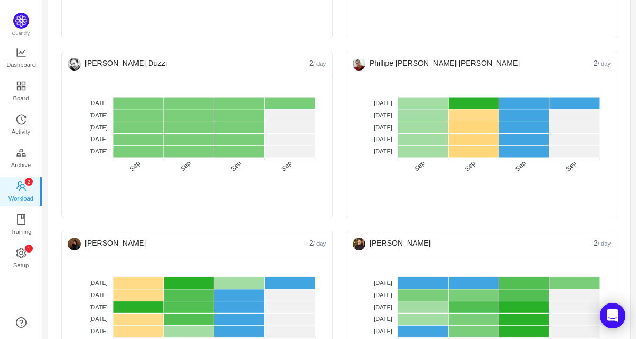 The image size is (636, 339). Describe the element at coordinates (21, 92) in the screenshot. I see `a: Board` at that location.